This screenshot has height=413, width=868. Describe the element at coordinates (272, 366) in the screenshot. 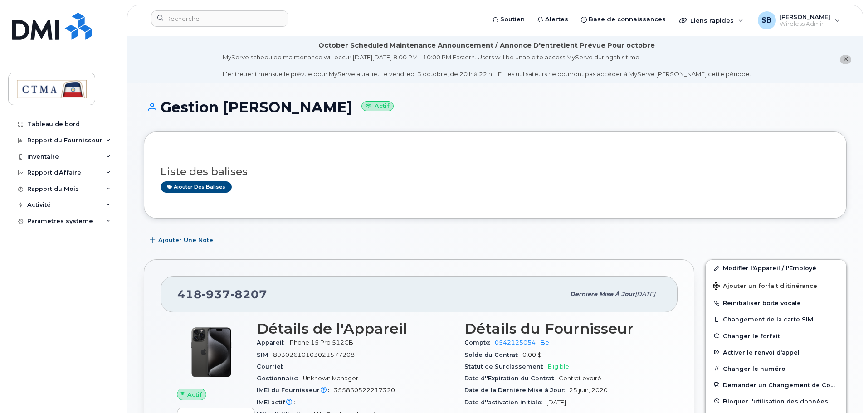

I see `span: Courriel` at that location.